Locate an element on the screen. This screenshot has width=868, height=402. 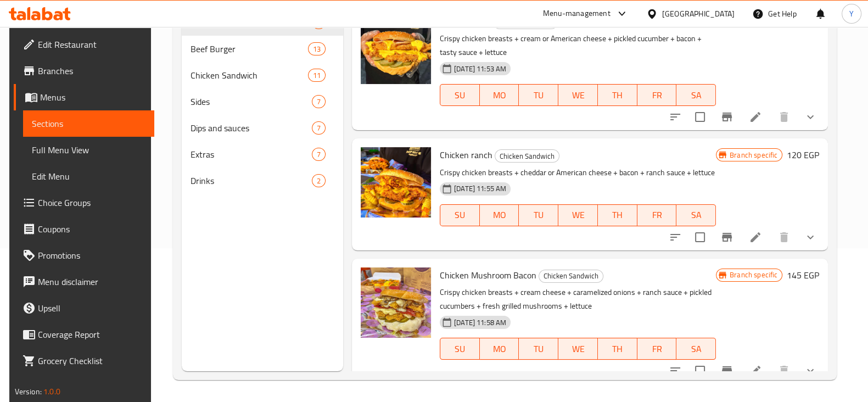
a: Sections is located at coordinates (88, 124).